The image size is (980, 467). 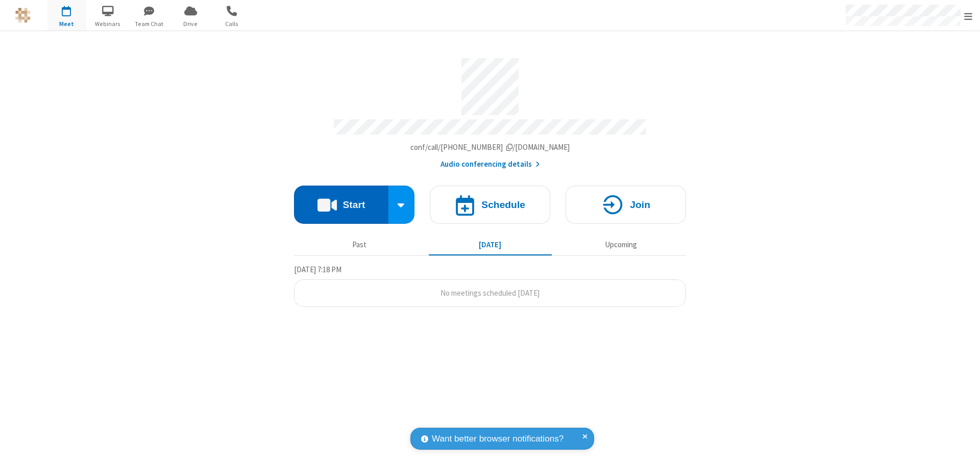 I want to click on section: Today's Meetings, so click(x=490, y=286).